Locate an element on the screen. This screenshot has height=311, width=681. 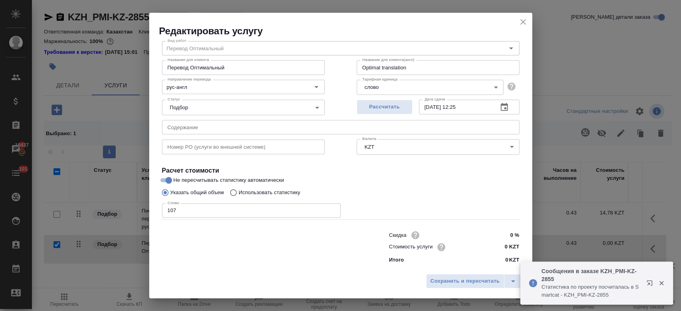
span: Сохранить и пересчитать is located at coordinates (465, 281).